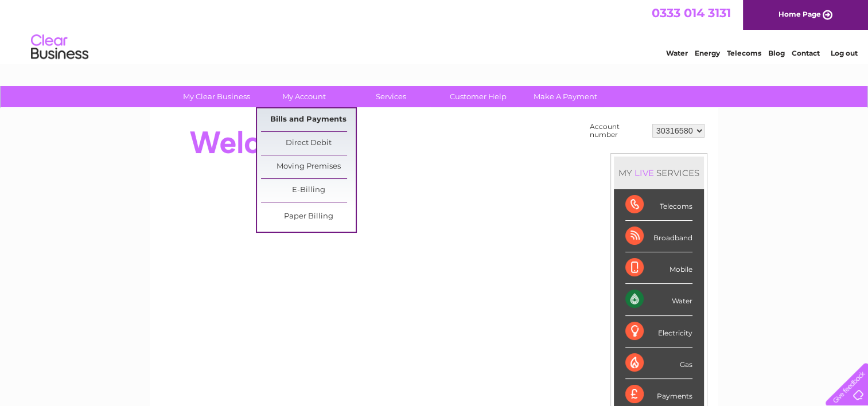 This screenshot has width=868, height=406. Describe the element at coordinates (308, 190) in the screenshot. I see `a: E-Billing` at that location.